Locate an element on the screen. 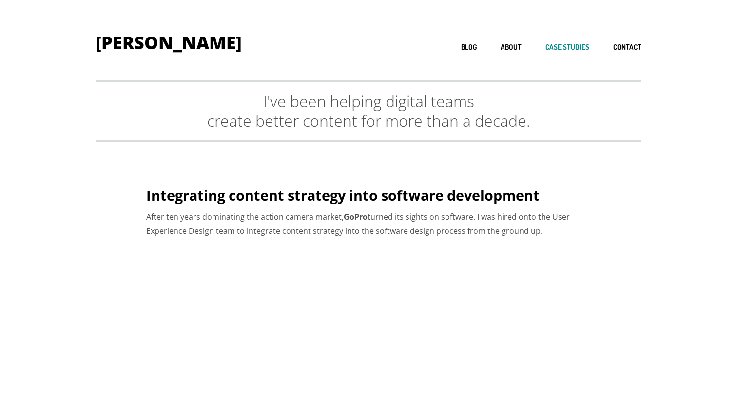 The image size is (737, 401). p: I've been helping digital teams create better content for more than a decade. is located at coordinates (368, 111).